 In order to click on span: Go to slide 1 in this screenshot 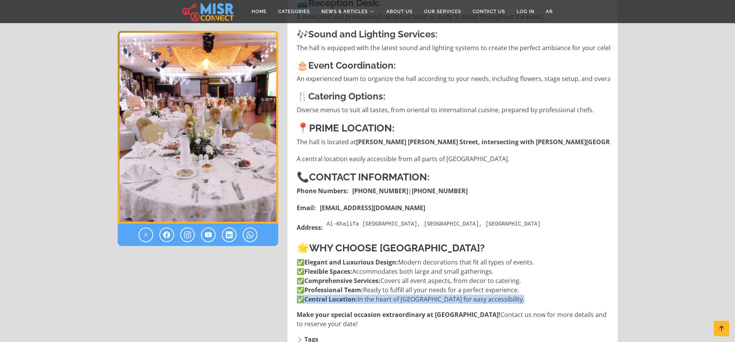, I will do `click(192, 217)`.